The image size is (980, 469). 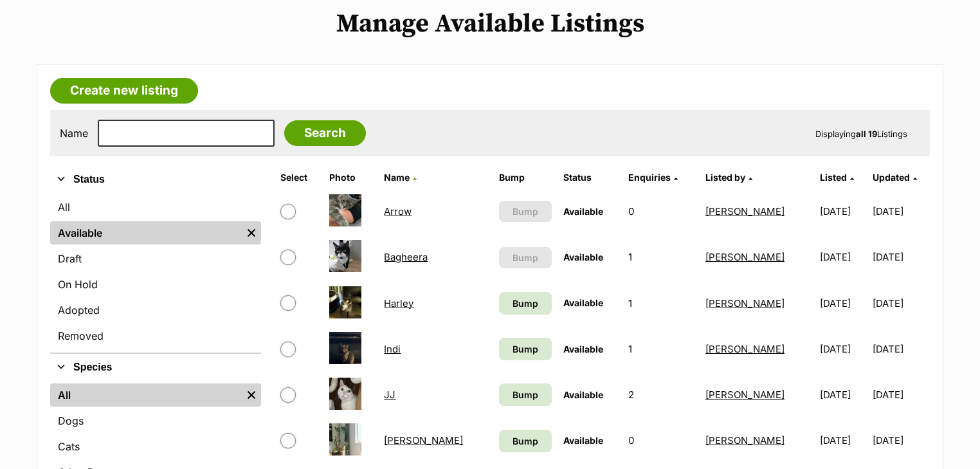 I want to click on a: Draft, so click(x=156, y=259).